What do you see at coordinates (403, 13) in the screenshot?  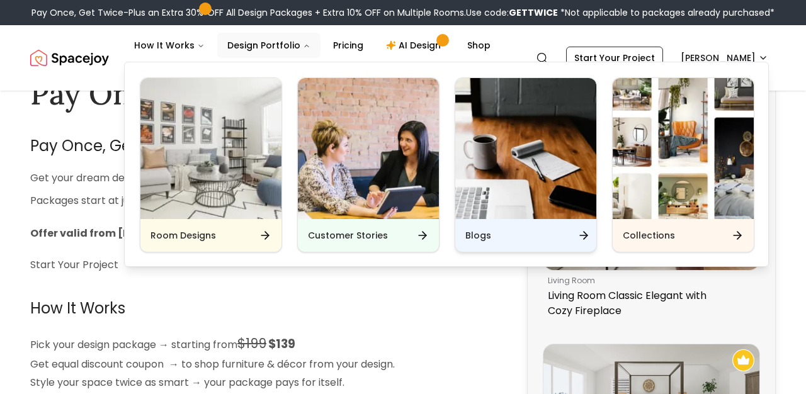 I see `div: Pay Once, Get Twice-Plus an Extra 30% OFF All Design Packages + Extra 10% OFF on Multiple Rooms.` at bounding box center [403, 13].